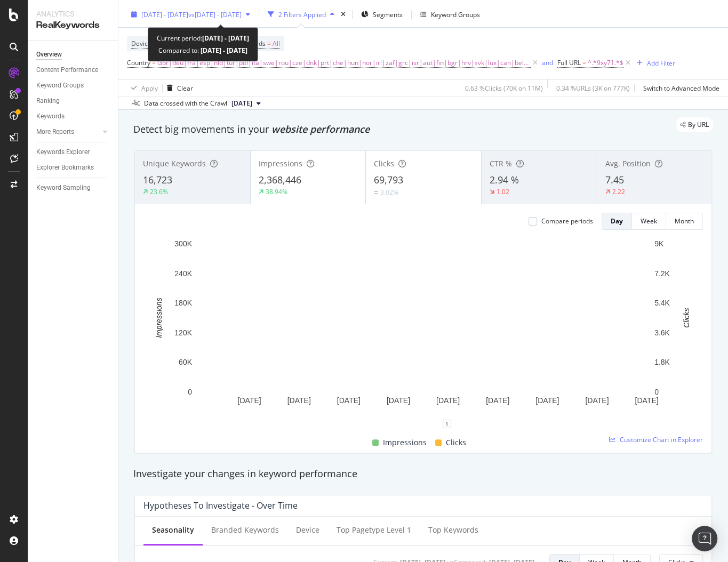  What do you see at coordinates (614, 180) in the screenshot?
I see `span: 7.45` at bounding box center [614, 180].